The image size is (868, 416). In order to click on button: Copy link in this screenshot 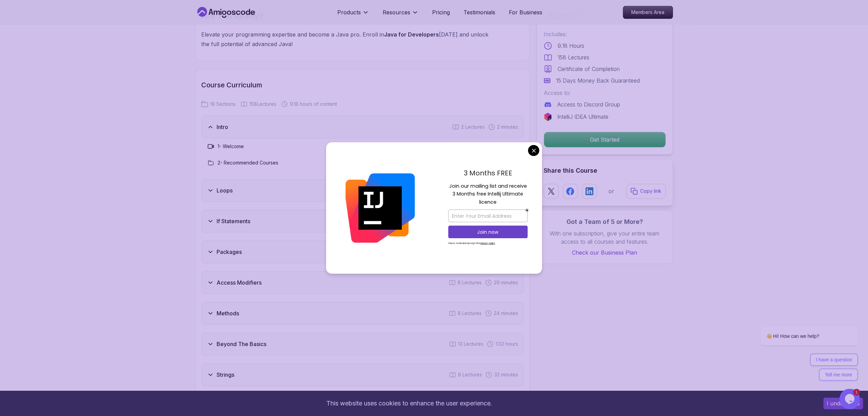, I will do `click(646, 191)`.